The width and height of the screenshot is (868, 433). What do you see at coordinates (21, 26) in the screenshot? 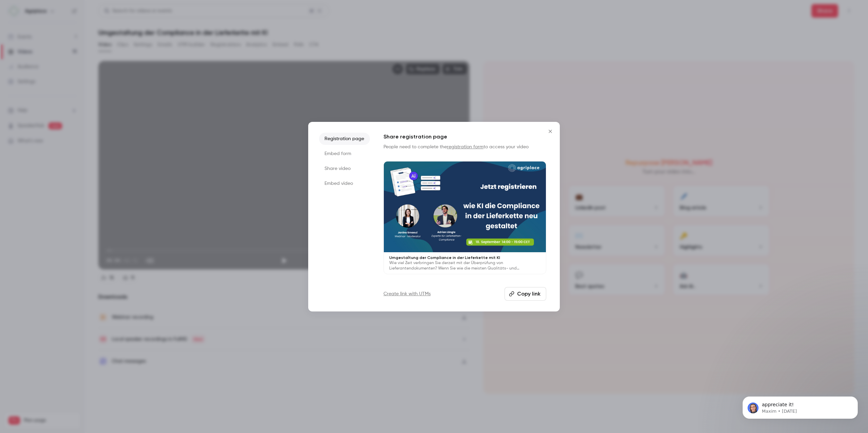
I see `img: Profile image for Maxim` at bounding box center [21, 26].